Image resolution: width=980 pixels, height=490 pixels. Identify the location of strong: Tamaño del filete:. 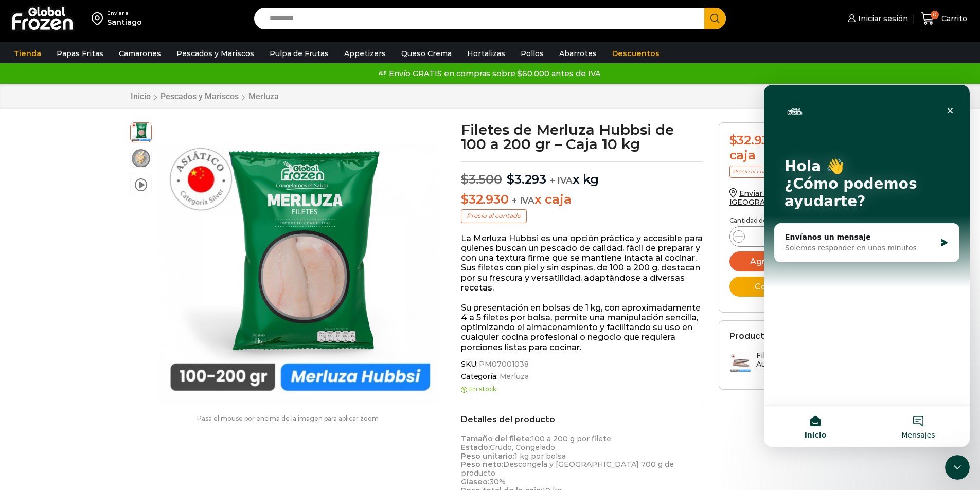
(496, 439).